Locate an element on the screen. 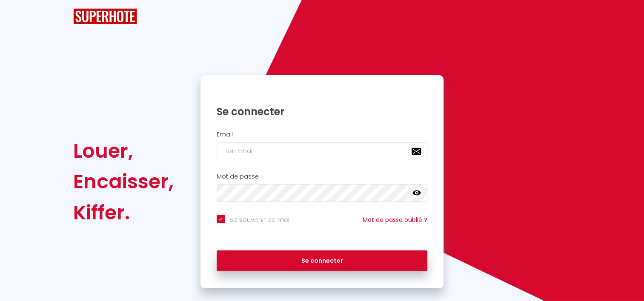  a: Mot de passe oublié ? is located at coordinates (395, 220).